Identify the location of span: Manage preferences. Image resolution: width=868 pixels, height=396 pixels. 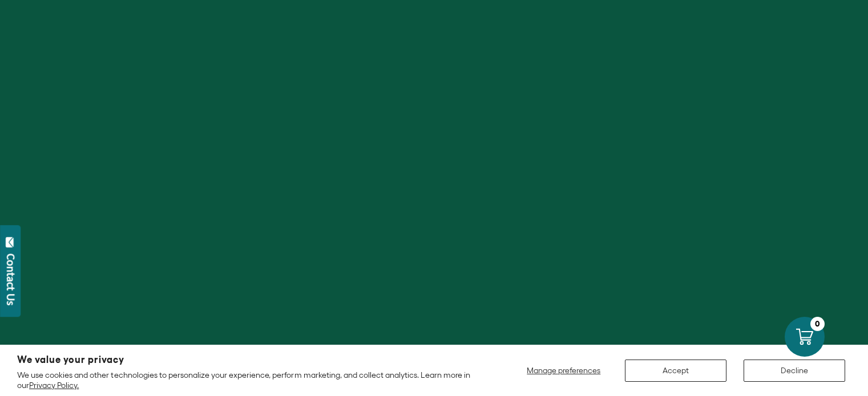
(563, 370).